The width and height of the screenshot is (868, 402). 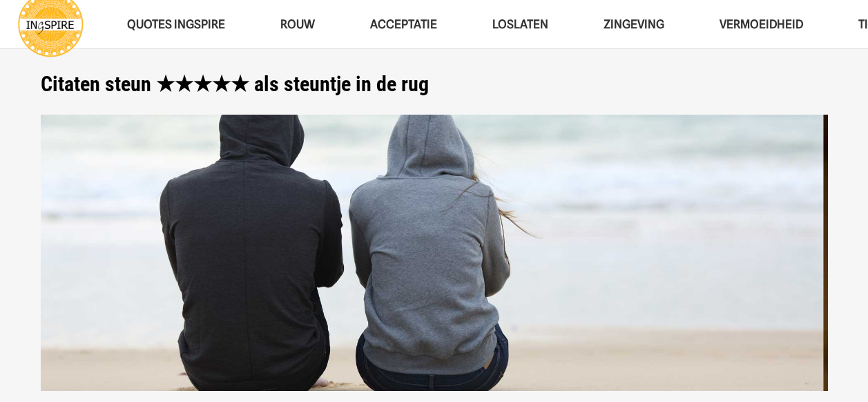 What do you see at coordinates (403, 24) in the screenshot?
I see `span: Acceptatie` at bounding box center [403, 24].